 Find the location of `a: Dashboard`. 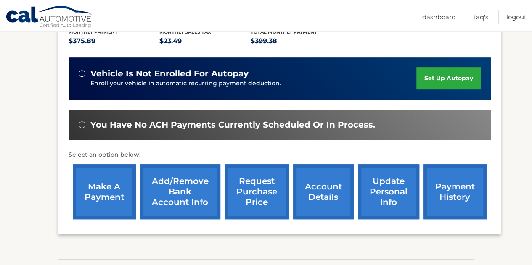

a: Dashboard is located at coordinates (439, 17).